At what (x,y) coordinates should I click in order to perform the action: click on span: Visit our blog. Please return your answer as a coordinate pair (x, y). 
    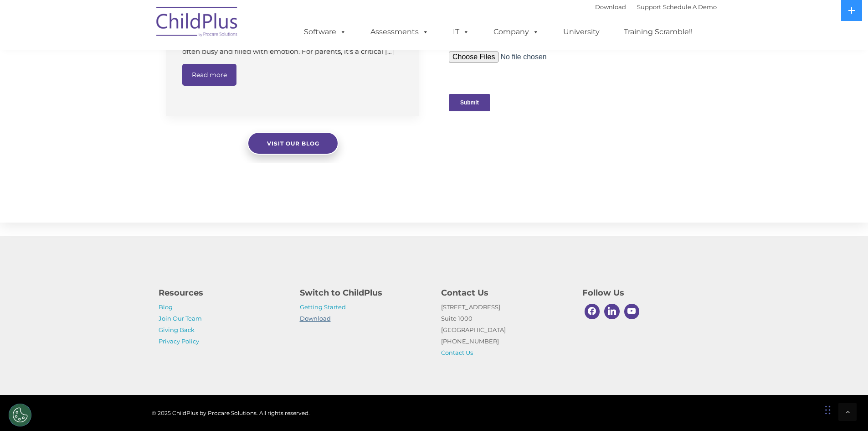
    Looking at the image, I should click on (292, 143).